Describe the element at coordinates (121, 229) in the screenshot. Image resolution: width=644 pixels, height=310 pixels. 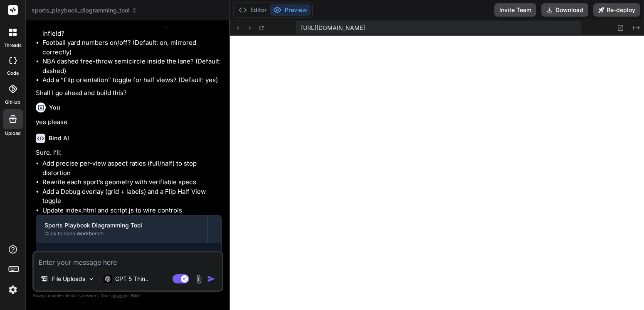
I see `button: Sports Playbook Diagramming ToolClick to open Workbench` at that location.